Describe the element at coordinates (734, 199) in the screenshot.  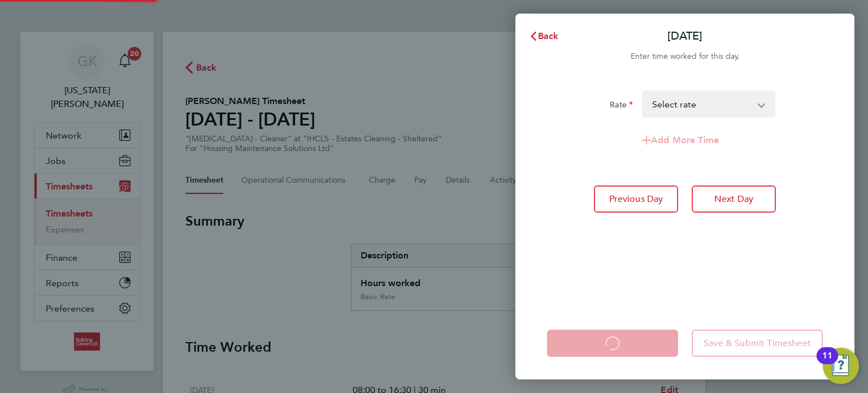
I see `button: Next Day` at that location.